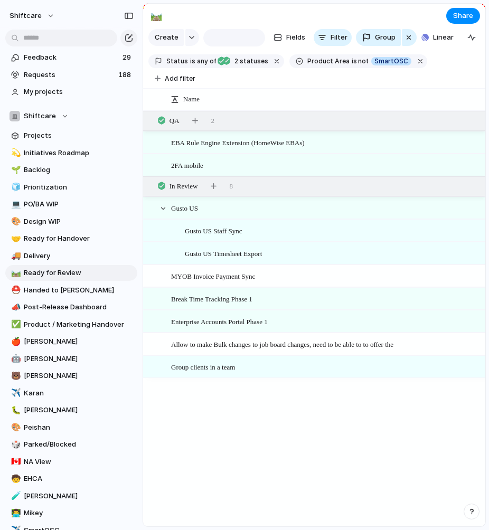  What do you see at coordinates (71, 479) in the screenshot?
I see `div: 🧒EHCA` at bounding box center [71, 479].